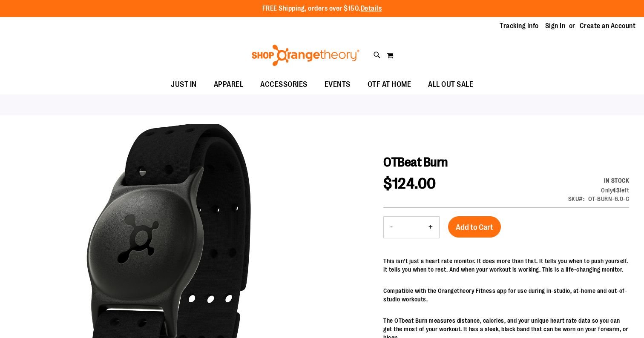 This screenshot has height=338, width=644. I want to click on span: OTF AT HOME, so click(389, 84).